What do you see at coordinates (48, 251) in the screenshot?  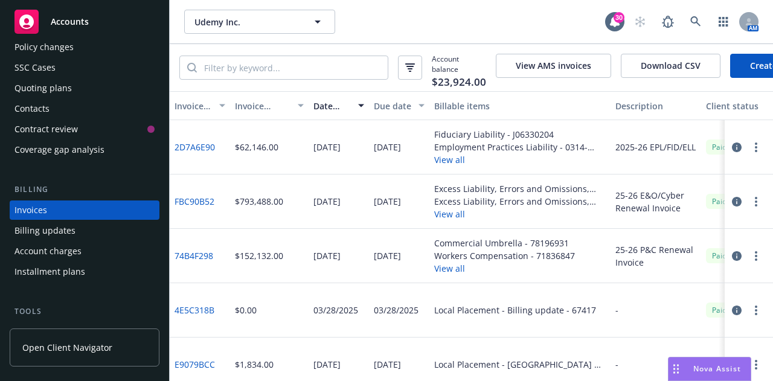 I see `div: Account charges` at bounding box center [48, 251].